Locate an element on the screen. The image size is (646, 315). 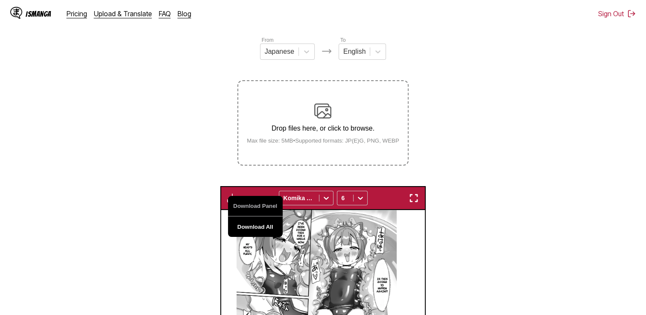
img: Languages icon is located at coordinates (327, 51).